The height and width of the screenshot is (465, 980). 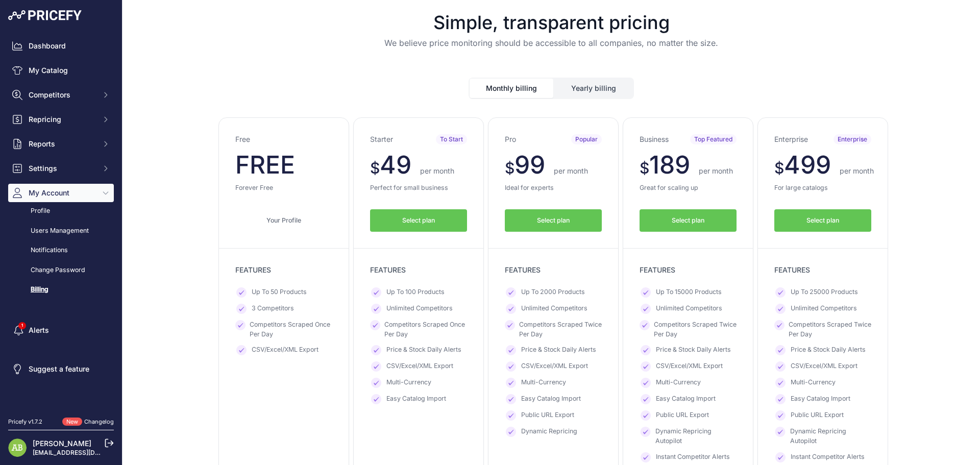 What do you see at coordinates (265, 165) in the screenshot?
I see `span: FREE` at bounding box center [265, 165].